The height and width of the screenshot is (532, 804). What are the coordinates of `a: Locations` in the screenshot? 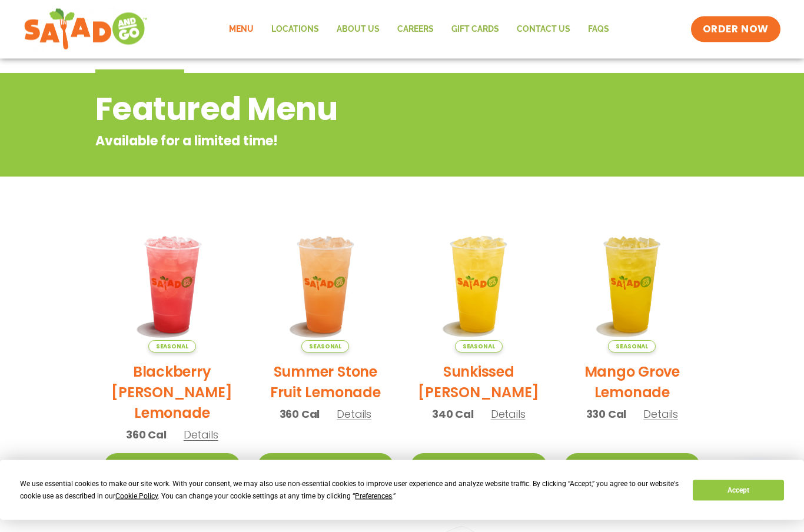 It's located at (295, 29).